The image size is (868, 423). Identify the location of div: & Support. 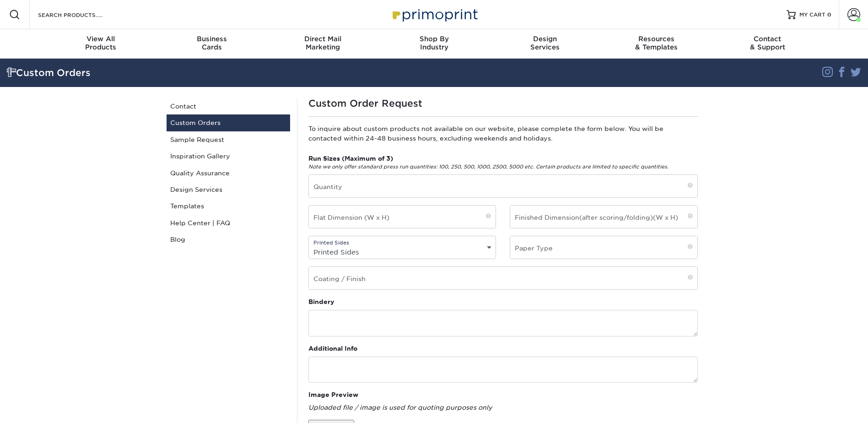
(768, 43).